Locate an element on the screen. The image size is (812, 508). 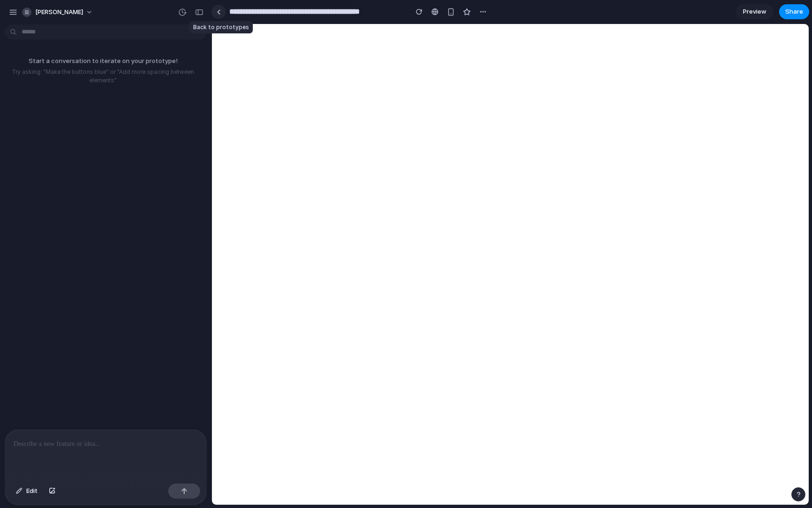
a: Preview is located at coordinates (755, 12).